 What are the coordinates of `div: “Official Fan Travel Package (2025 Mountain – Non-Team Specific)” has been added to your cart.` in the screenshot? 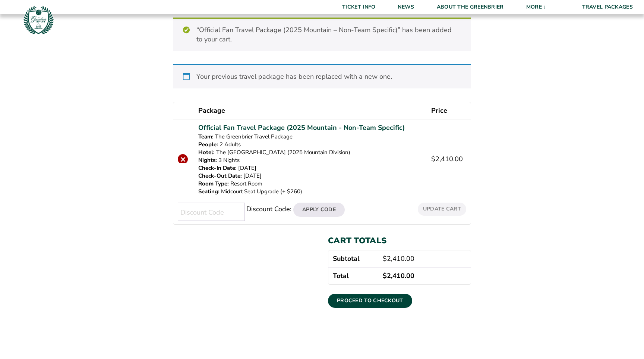 It's located at (322, 34).